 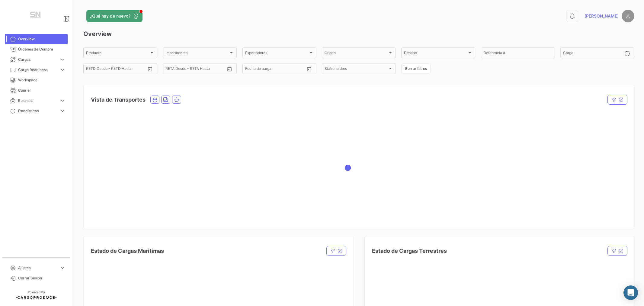 What do you see at coordinates (356, 70) in the screenshot?
I see `span: Stakeholders` at bounding box center [356, 70].